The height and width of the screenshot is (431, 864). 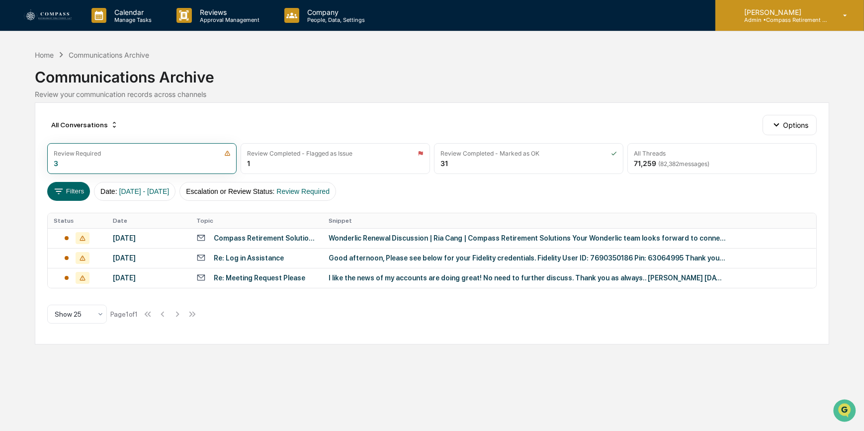 I want to click on div: I like the news of my accounts are doing great! No need to further discuss. Thank you as always....., so click(x=527, y=278).